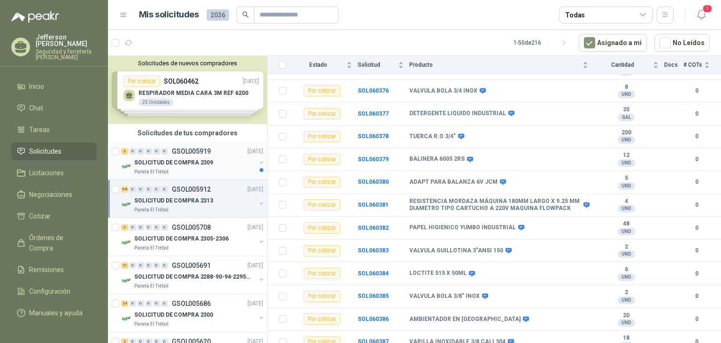 This screenshot has width=721, height=343. Describe the element at coordinates (373, 136) in the screenshot. I see `b: SOL060378` at that location.